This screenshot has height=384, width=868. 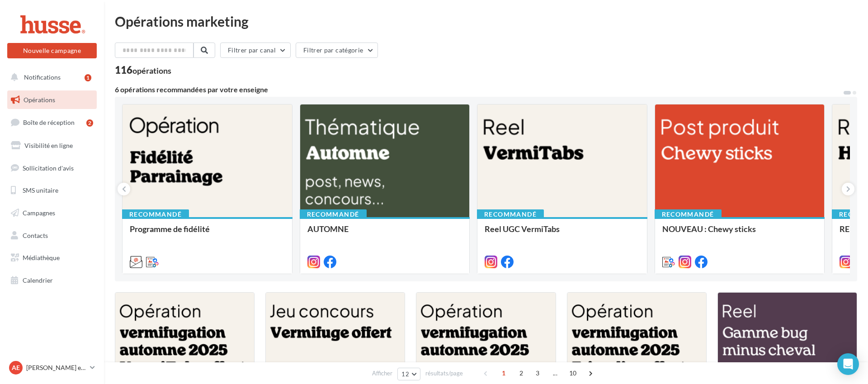 What do you see at coordinates (48, 167) in the screenshot?
I see `span: Sollicitation d'avis` at bounding box center [48, 167].